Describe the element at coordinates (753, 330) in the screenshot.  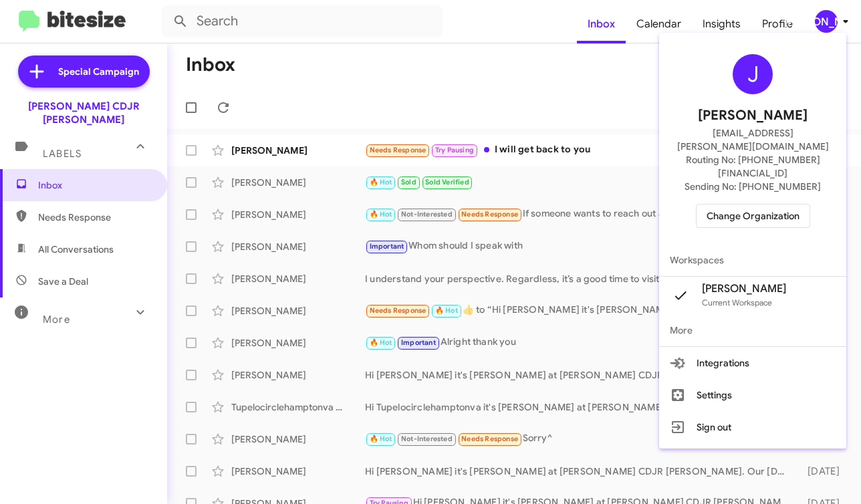
I see `span: More` at that location.